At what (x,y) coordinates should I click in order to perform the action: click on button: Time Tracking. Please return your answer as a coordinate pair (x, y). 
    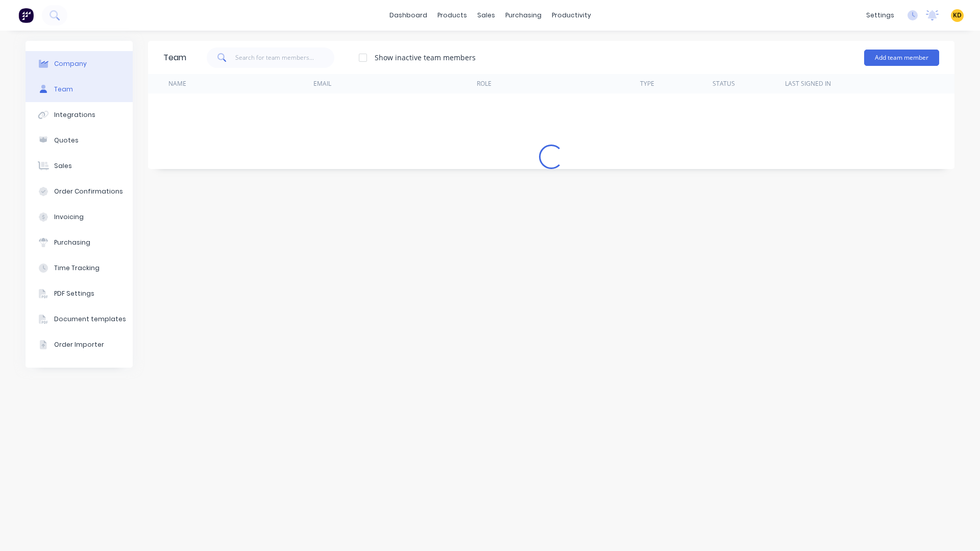
    Looking at the image, I should click on (79, 268).